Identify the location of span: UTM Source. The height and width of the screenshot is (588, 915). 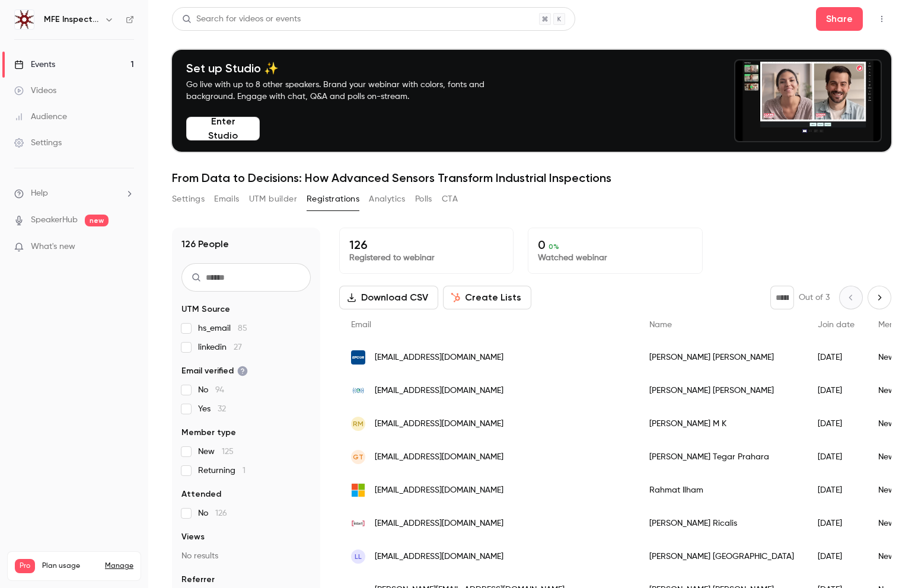
(206, 309).